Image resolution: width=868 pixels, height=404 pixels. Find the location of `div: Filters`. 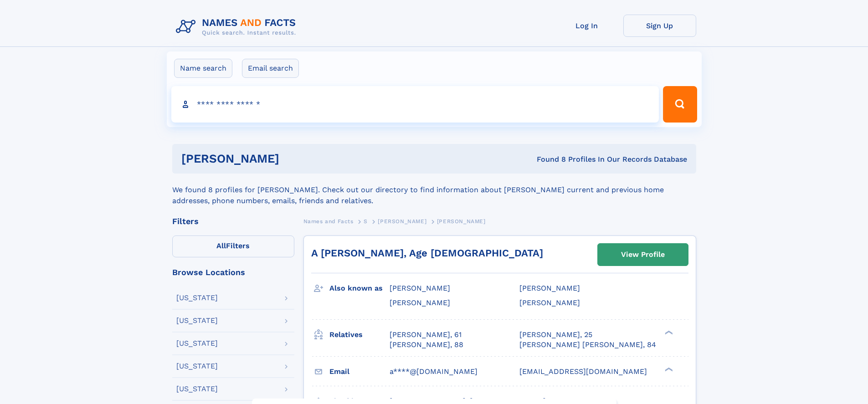

div: Filters is located at coordinates (233, 221).